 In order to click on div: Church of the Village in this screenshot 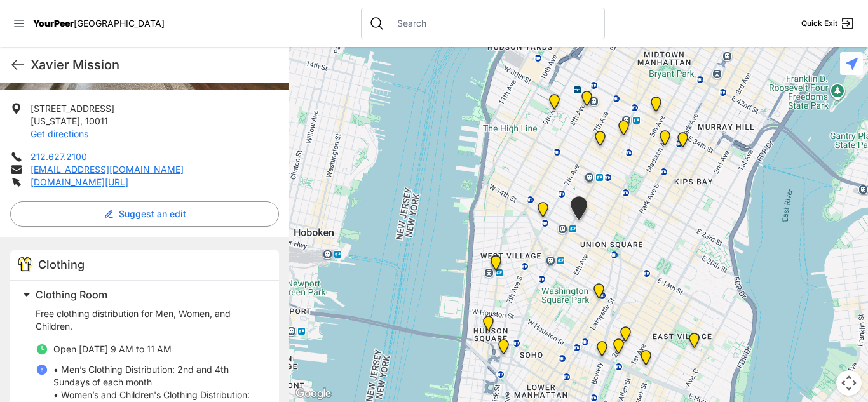, I will do `click(543, 212)`.